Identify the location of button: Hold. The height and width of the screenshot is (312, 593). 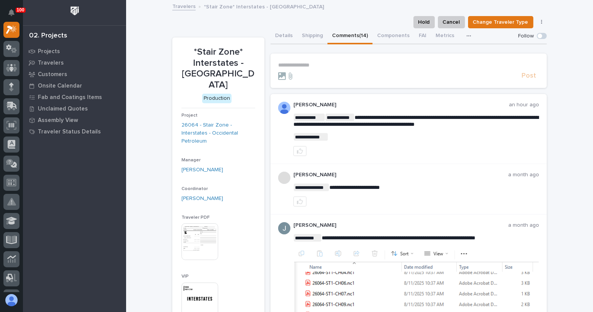
(424, 22).